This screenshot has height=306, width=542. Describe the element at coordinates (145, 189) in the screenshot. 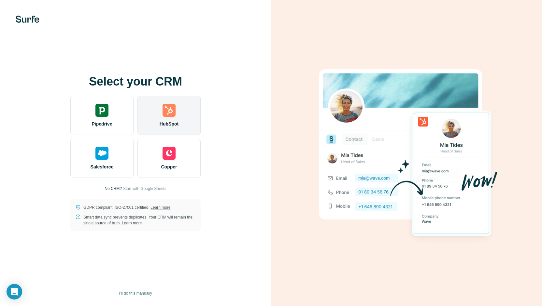

I see `span: Start with Google Sheets` at that location.